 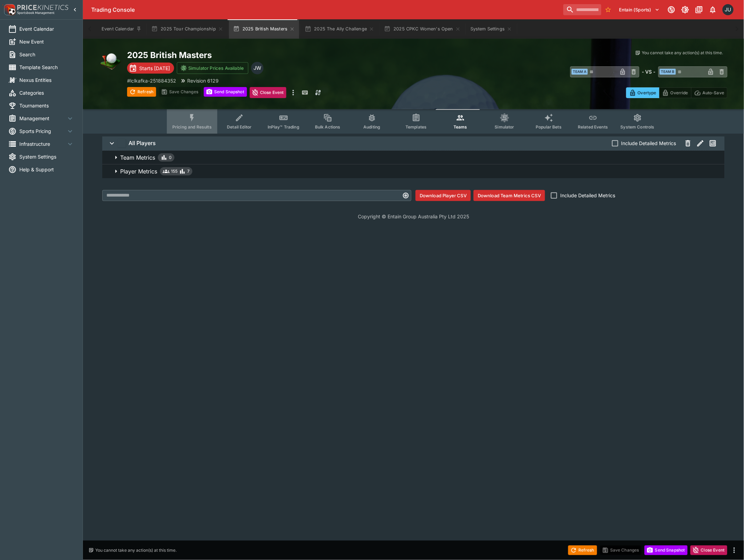 I want to click on span: 7, so click(x=188, y=171).